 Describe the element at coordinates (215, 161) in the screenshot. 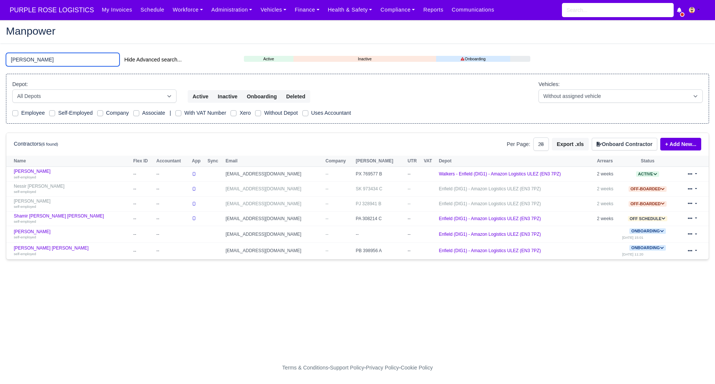

I see `th: Sync` at that location.